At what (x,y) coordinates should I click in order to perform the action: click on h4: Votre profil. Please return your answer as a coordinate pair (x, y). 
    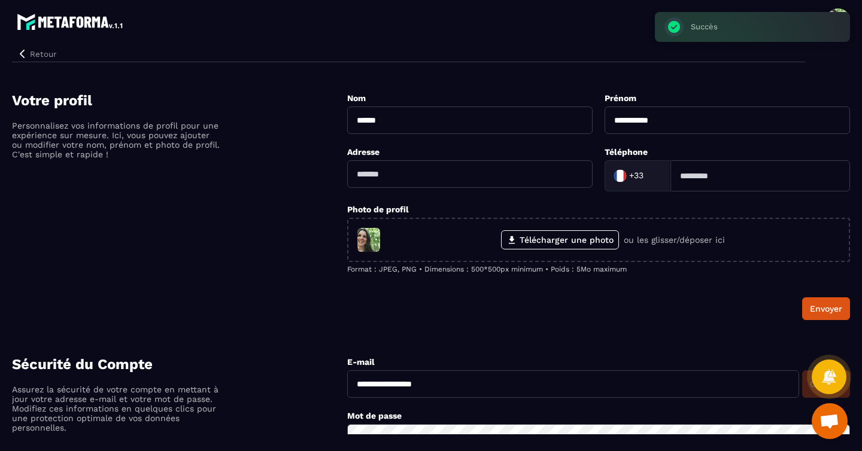
    Looking at the image, I should click on (180, 101).